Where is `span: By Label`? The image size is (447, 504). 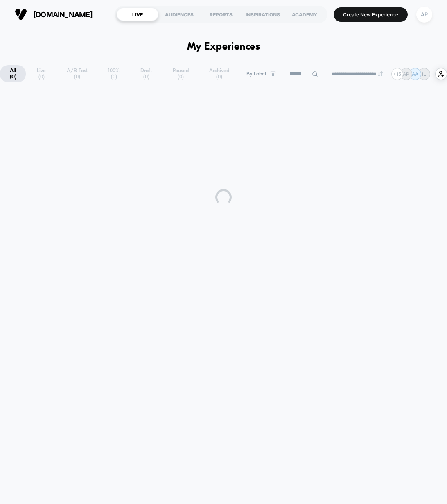
span: By Label is located at coordinates (257, 74).